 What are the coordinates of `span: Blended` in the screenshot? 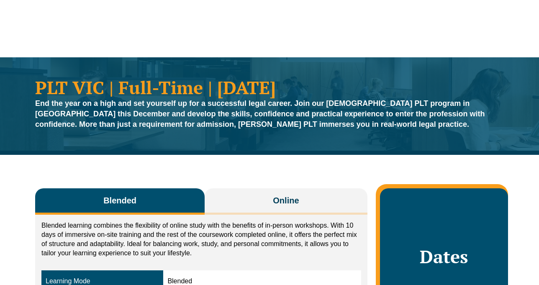 It's located at (120, 200).